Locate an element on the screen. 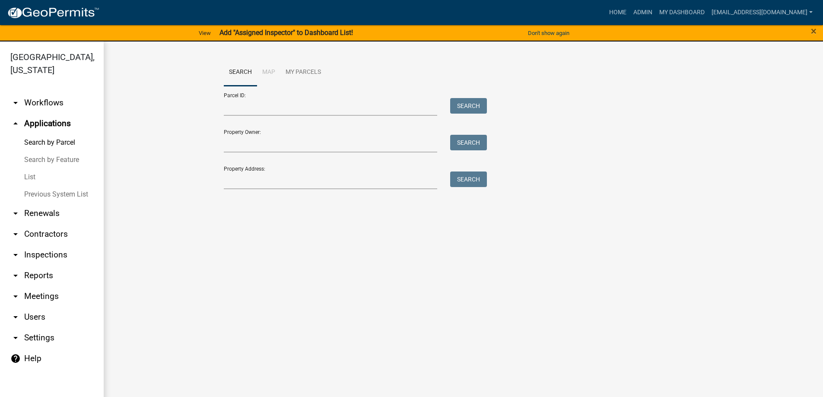 The image size is (823, 397). button: Close is located at coordinates (814, 31).